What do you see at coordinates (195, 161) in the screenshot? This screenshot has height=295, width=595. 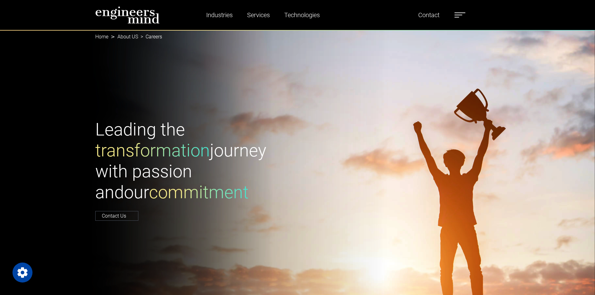 I see `h1: Leading the journey with passion and our` at bounding box center [195, 161].